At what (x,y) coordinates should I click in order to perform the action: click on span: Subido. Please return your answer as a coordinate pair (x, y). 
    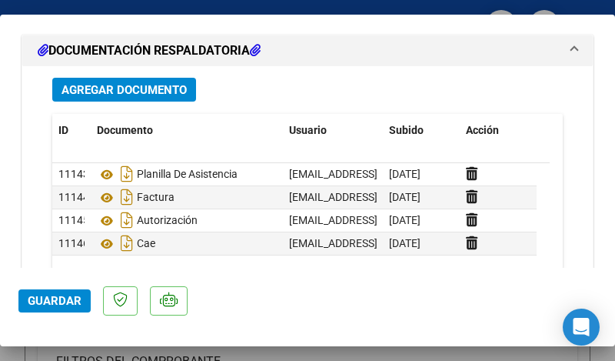
    Looking at the image, I should click on (406, 130).